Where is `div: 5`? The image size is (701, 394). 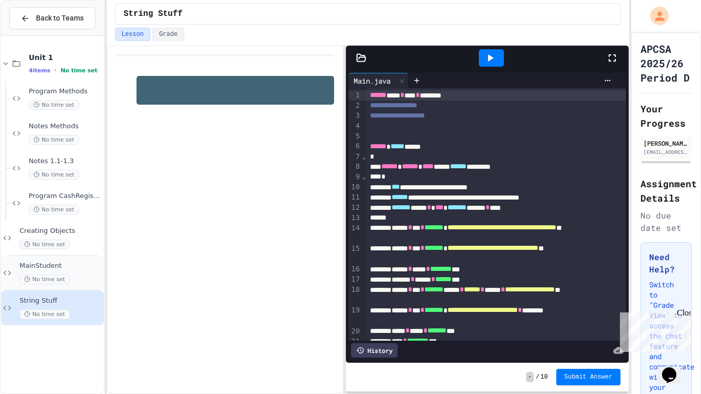
div: 5 is located at coordinates (355, 136).